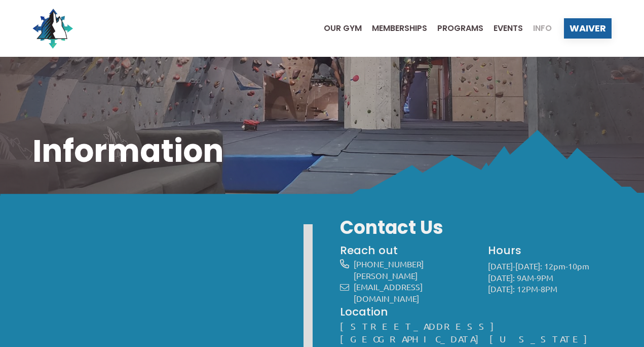  I want to click on span: Programs, so click(460, 28).